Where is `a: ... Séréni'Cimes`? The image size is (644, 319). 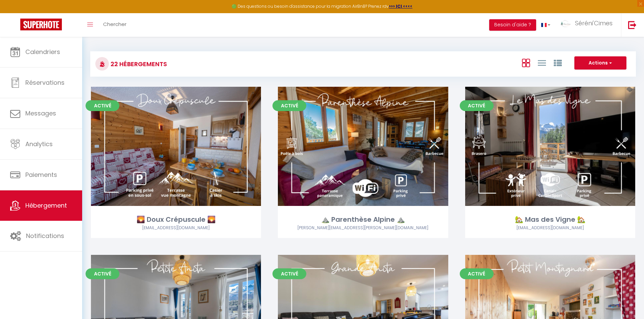 a: ... Séréni'Cimes is located at coordinates (588, 25).